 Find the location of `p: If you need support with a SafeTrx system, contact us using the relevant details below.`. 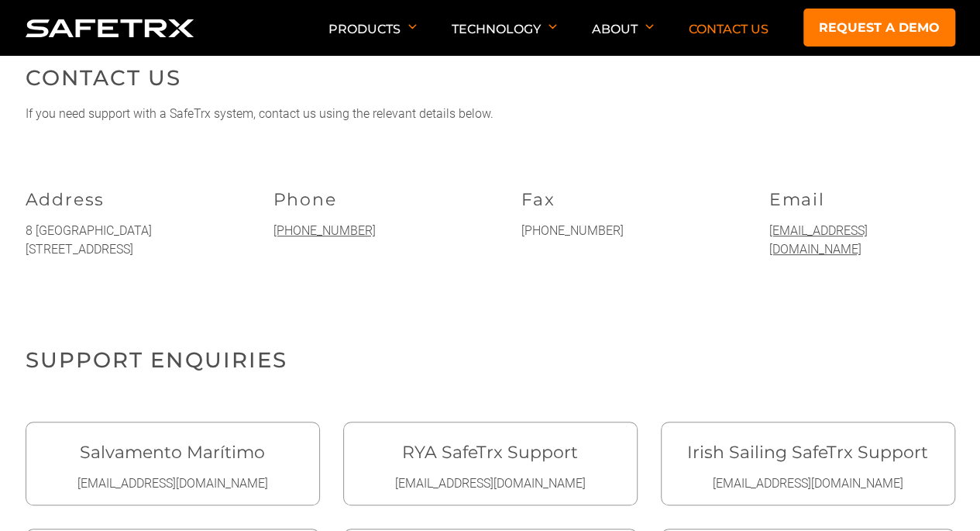

p: If you need support with a SafeTrx system, contact us using the relevant details below. is located at coordinates (490, 114).